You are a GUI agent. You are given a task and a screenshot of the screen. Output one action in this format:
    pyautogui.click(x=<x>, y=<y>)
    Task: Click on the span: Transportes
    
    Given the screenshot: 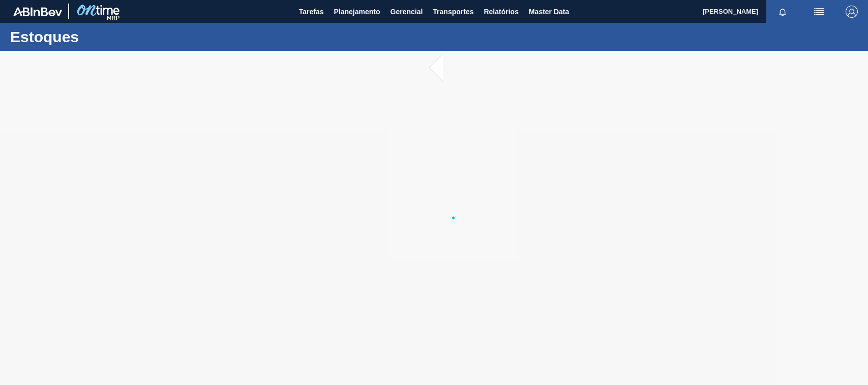 What is the action you would take?
    pyautogui.click(x=454, y=12)
    